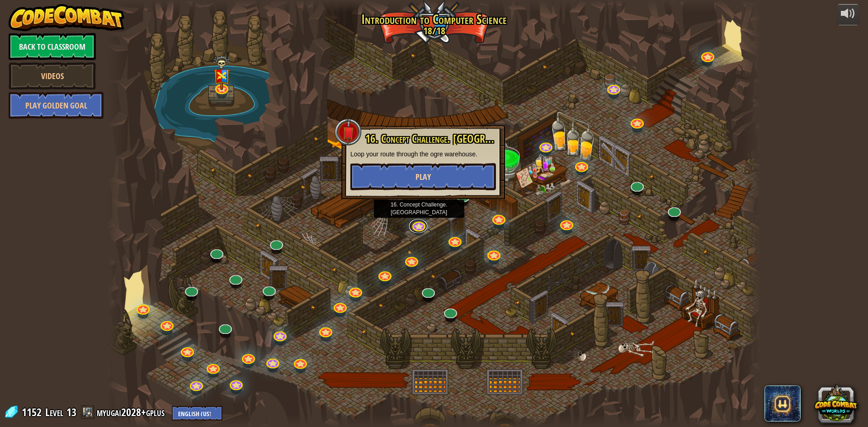 The image size is (868, 427). Describe the element at coordinates (54, 412) in the screenshot. I see `span: Level` at that location.